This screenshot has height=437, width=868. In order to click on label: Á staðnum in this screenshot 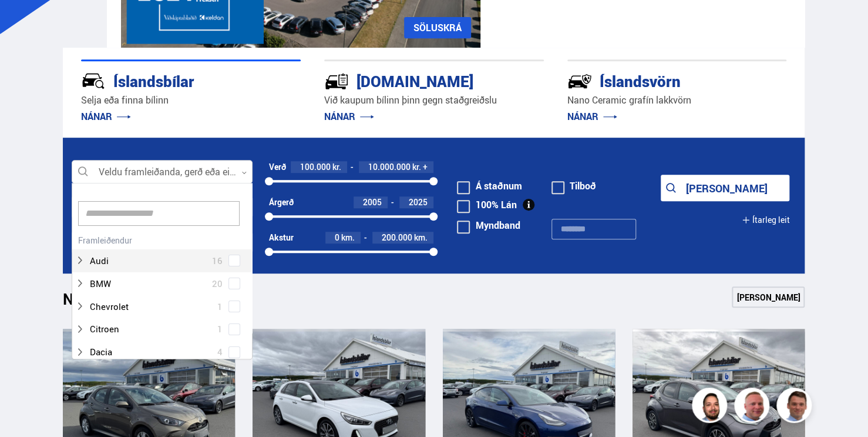, I will do `click(489, 186)`.